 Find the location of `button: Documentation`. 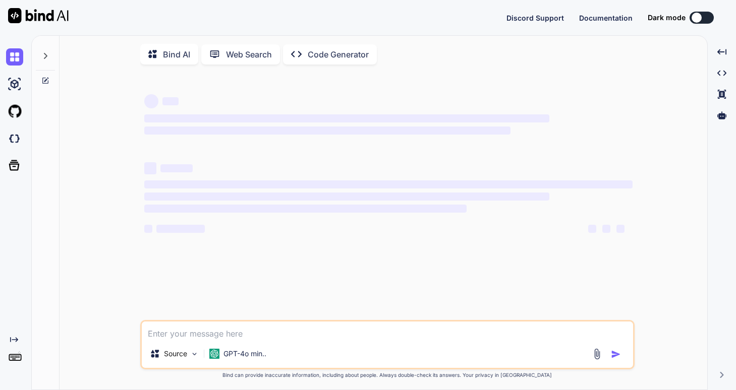

button: Documentation is located at coordinates (606, 18).